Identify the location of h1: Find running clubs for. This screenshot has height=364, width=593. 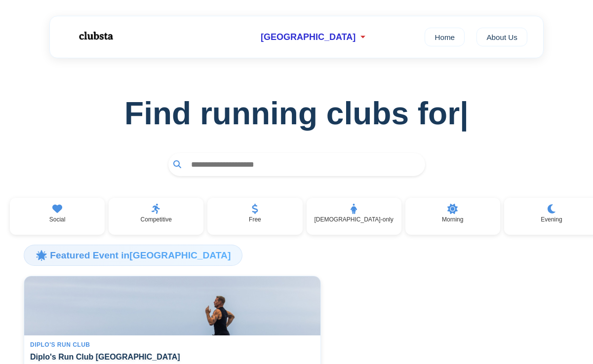
(296, 113).